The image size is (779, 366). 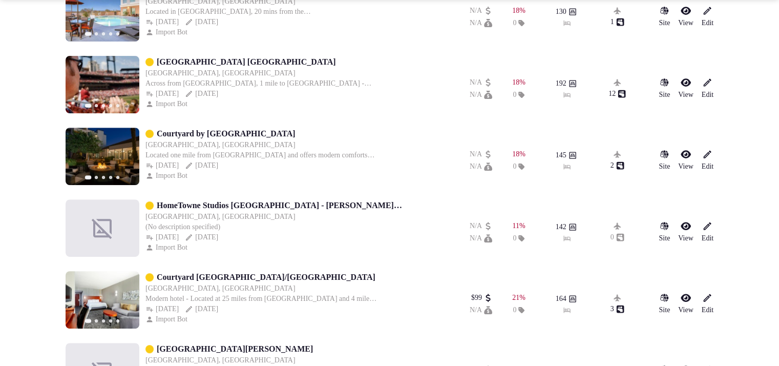 What do you see at coordinates (617, 237) in the screenshot?
I see `div: 0` at bounding box center [617, 237].